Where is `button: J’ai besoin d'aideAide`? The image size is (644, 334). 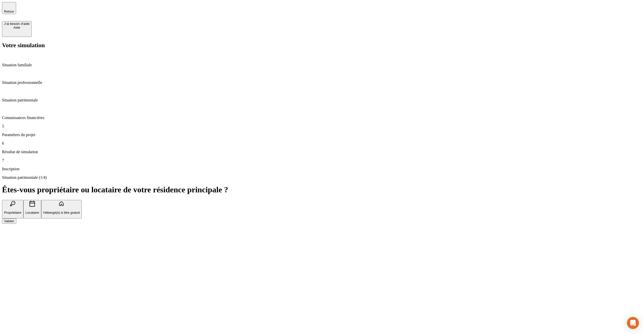 button: J’ai besoin d'aideAide is located at coordinates (17, 29).